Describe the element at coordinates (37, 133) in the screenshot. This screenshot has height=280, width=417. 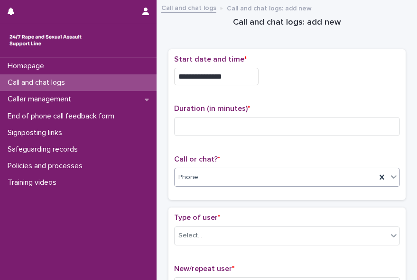
I see `p: Signposting links` at that location.